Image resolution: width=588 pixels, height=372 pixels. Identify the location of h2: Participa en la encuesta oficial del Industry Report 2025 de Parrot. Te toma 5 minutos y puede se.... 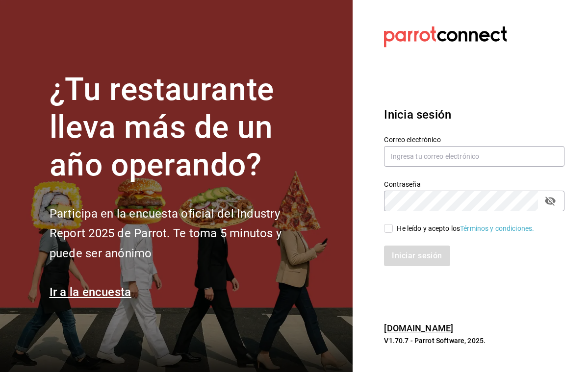
(182, 233).